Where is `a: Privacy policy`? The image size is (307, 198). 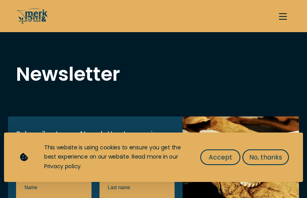 a: Privacy policy is located at coordinates (62, 166).